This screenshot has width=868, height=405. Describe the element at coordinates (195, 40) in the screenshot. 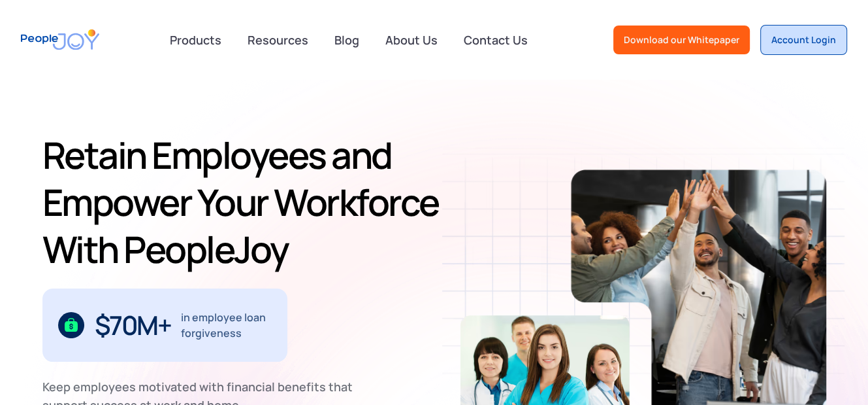

I see `div: Products` at that location.